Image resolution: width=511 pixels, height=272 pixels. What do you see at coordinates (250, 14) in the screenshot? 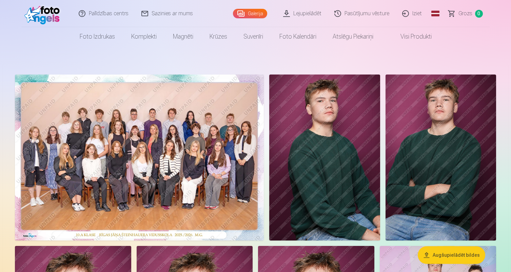
I see `a: Galerija` at bounding box center [250, 14].